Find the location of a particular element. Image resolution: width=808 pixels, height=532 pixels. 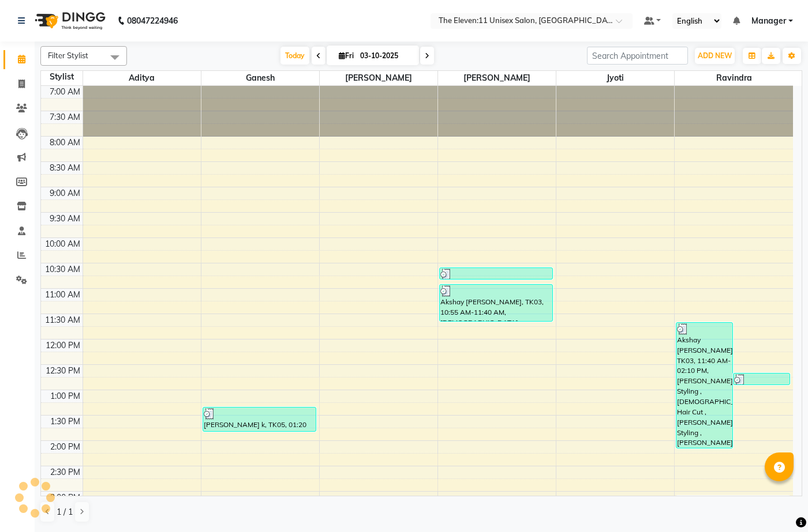

span: Manager is located at coordinates (769, 21).